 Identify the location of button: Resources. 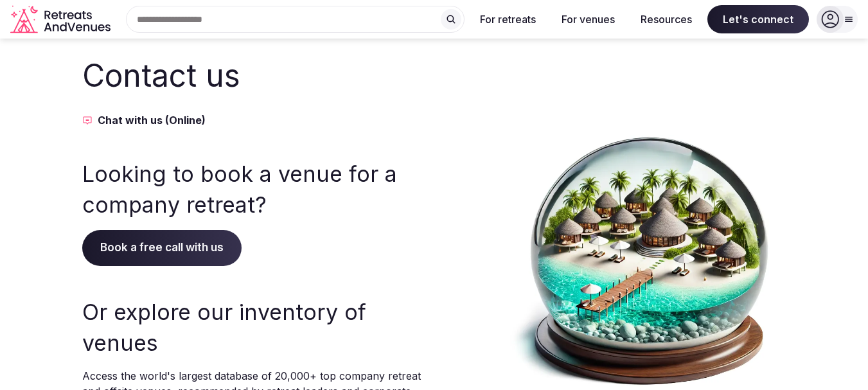
(667, 19).